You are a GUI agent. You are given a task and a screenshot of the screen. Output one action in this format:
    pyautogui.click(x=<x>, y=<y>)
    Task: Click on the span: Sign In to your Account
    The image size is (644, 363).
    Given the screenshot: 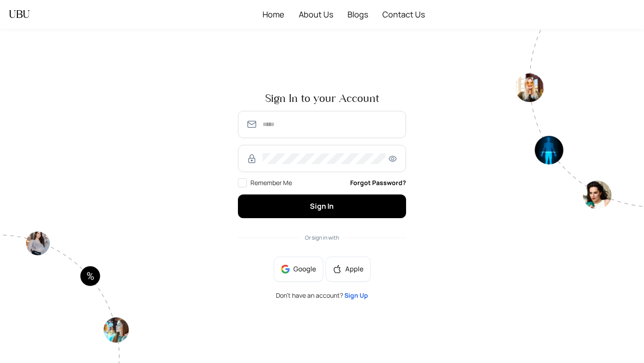 What is the action you would take?
    pyautogui.click(x=322, y=98)
    